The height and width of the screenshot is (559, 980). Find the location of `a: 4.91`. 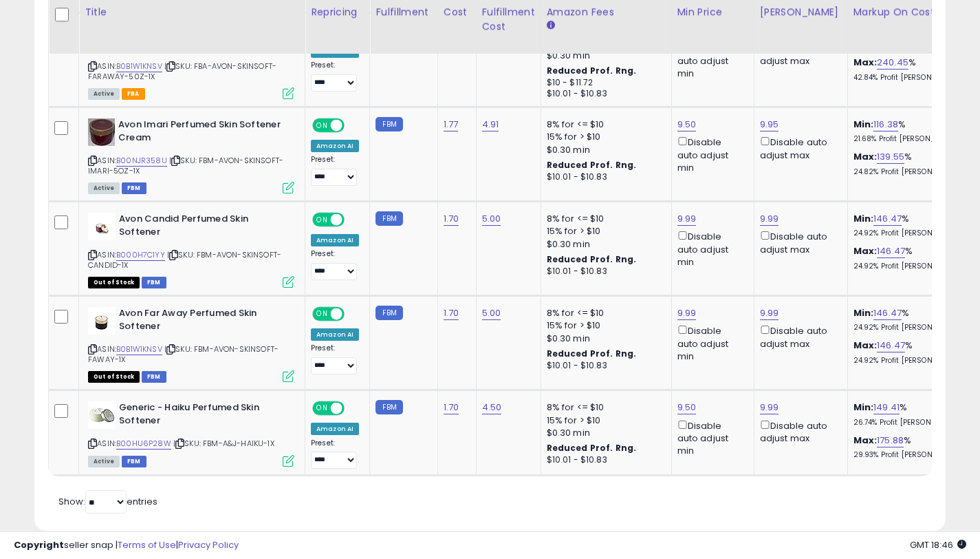

a: 4.91 is located at coordinates (490, 125).